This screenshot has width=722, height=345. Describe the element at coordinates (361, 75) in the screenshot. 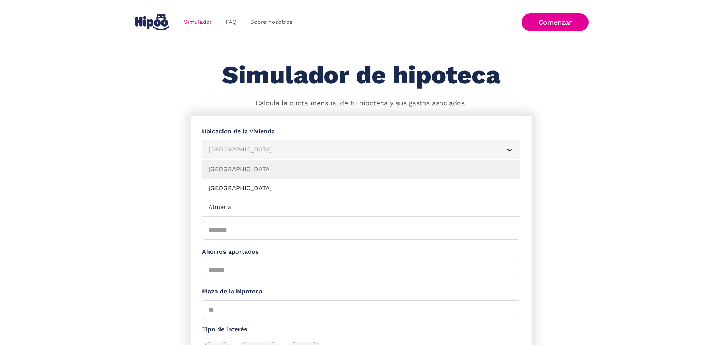

I see `h1: Simulador de hipoteca` at that location.